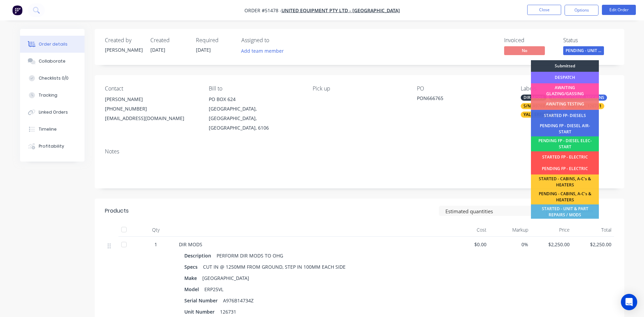 The width and height of the screenshot is (644, 317). I want to click on div: STARTED FP- DIESELS, so click(565, 115).